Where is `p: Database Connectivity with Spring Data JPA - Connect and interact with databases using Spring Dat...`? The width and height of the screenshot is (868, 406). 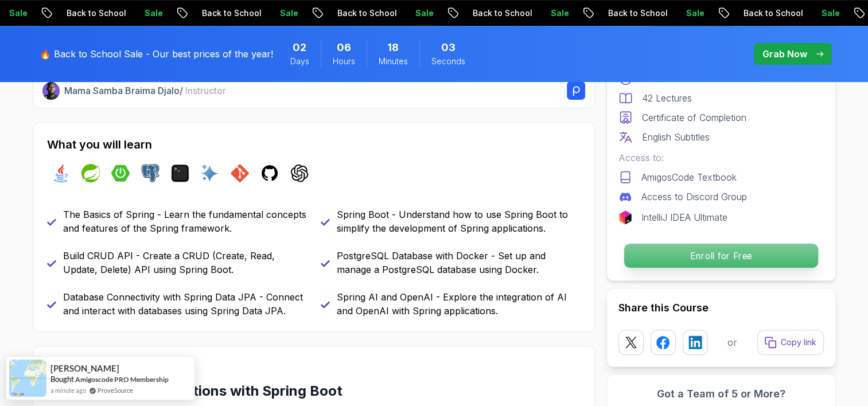
p: Database Connectivity with Spring Data JPA - Connect and interact with databases using Spring Dat... is located at coordinates (185, 304).